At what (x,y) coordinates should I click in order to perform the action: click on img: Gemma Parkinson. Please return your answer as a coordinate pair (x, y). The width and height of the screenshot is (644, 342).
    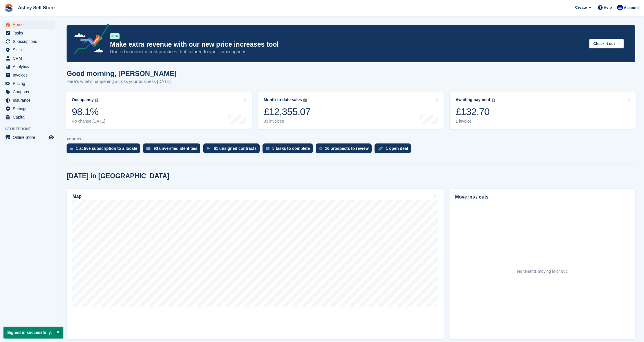
    Looking at the image, I should click on (620, 8).